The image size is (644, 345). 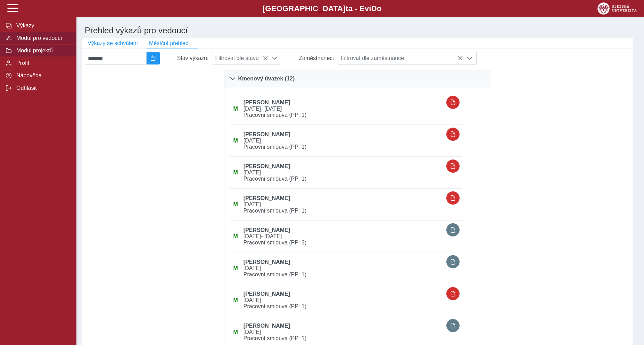 What do you see at coordinates (342, 243) in the screenshot?
I see `span: Pracovní smlouva (PP: 3)` at bounding box center [342, 243].